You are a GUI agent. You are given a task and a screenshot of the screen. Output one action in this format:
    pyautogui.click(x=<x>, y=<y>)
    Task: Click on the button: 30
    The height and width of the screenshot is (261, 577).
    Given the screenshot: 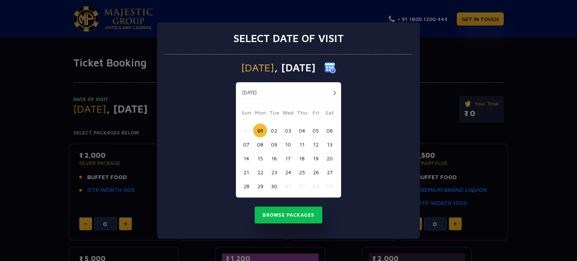 What is the action you would take?
    pyautogui.click(x=274, y=186)
    